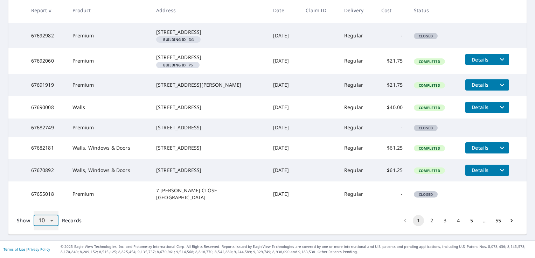  I want to click on button: filesDropdownBtn-67692060, so click(502, 59).